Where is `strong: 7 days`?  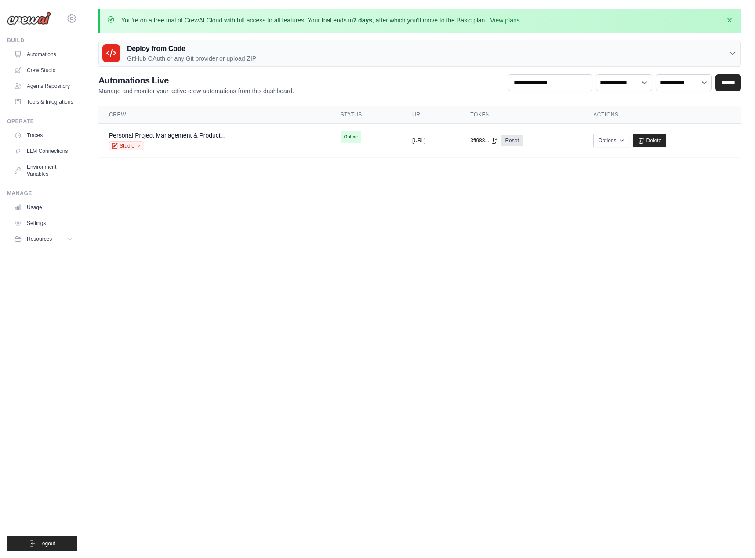
strong: 7 days is located at coordinates (363, 20).